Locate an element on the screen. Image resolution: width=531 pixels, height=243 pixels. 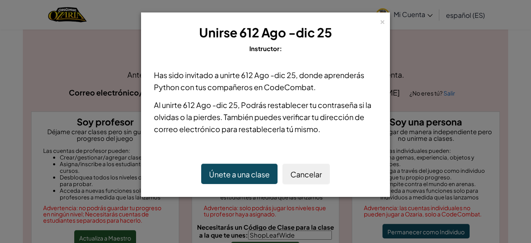
font: Cancelar is located at coordinates (306, 174).